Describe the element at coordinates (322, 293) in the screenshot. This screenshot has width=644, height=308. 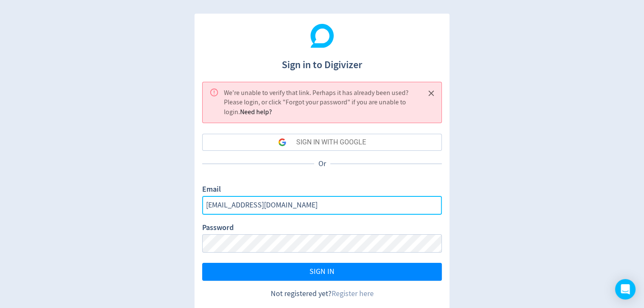
I see `div: Not registered yet?` at that location.